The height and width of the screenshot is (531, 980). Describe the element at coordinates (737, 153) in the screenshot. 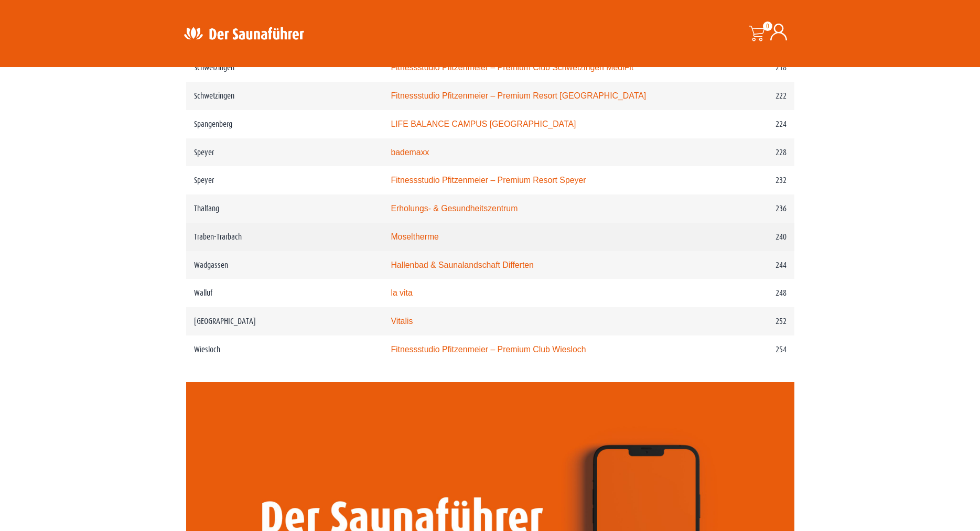

I see `td: 228` at that location.